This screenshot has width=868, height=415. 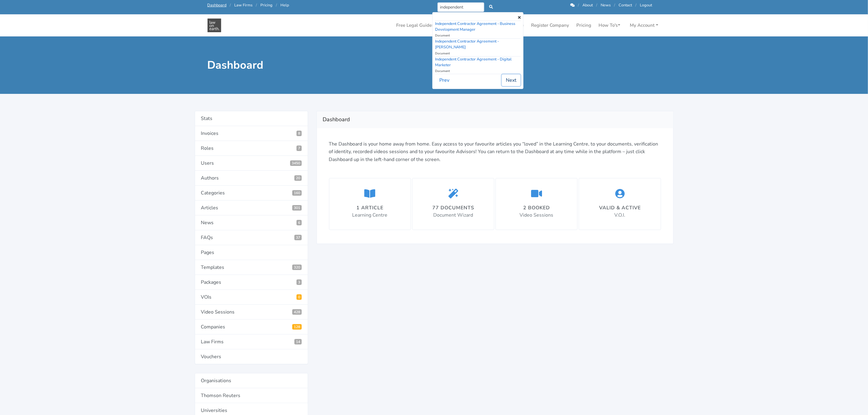 What do you see at coordinates (296, 327) in the screenshot?
I see `span: Registered Companies` at bounding box center [296, 327].